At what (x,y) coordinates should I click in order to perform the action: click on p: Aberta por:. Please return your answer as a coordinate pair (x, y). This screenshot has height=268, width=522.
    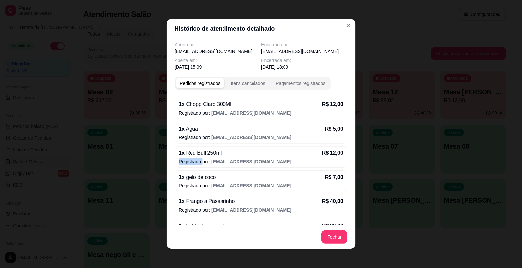
    Looking at the image, I should click on (217, 45).